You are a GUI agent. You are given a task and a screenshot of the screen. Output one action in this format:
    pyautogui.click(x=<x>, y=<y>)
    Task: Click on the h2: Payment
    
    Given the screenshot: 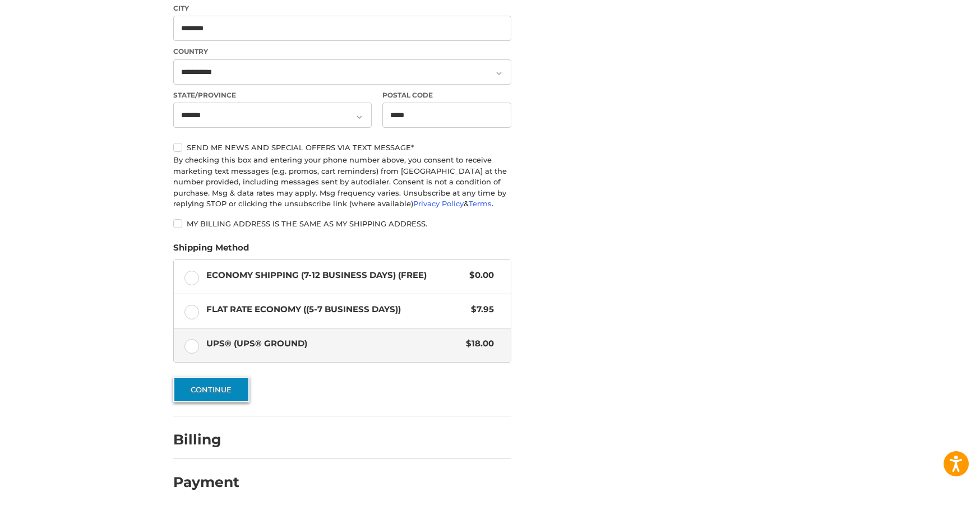 What is the action you would take?
    pyautogui.click(x=206, y=482)
    